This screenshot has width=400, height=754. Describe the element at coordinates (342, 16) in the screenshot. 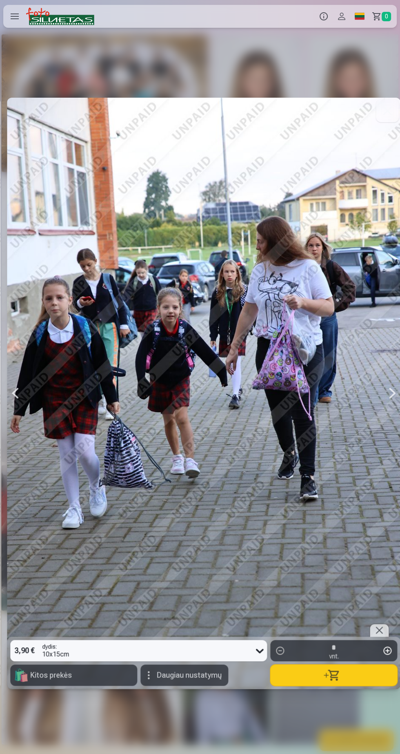

I see `button: Profilis` at that location.